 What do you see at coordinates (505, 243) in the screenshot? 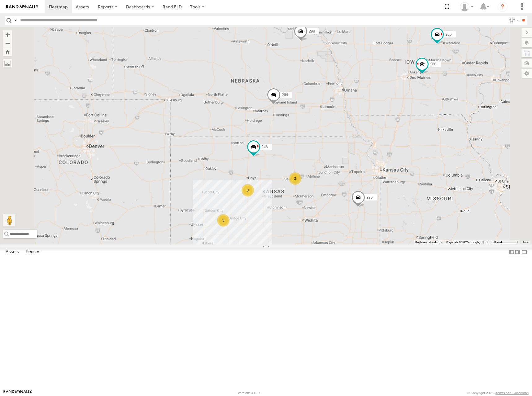
I see `button: Map Scale: 50 km per 50 pixels` at bounding box center [505, 243].